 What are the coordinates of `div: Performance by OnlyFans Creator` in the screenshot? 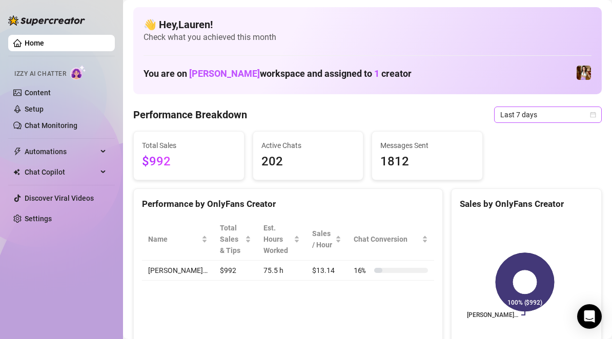 It's located at (288, 204).